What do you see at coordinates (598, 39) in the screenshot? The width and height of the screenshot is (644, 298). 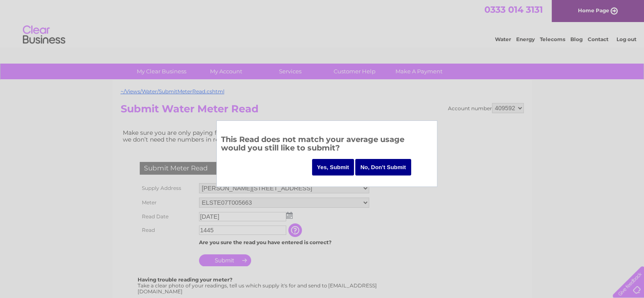 I see `a: Contact` at bounding box center [598, 39].